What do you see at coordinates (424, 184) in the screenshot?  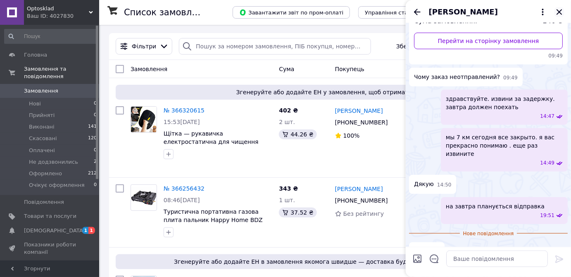 I see `span: Дякую` at bounding box center [424, 184].